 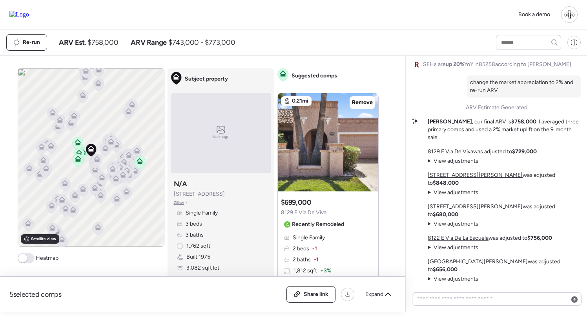 What do you see at coordinates (540, 238) in the screenshot?
I see `strong: $756,000` at bounding box center [540, 238].